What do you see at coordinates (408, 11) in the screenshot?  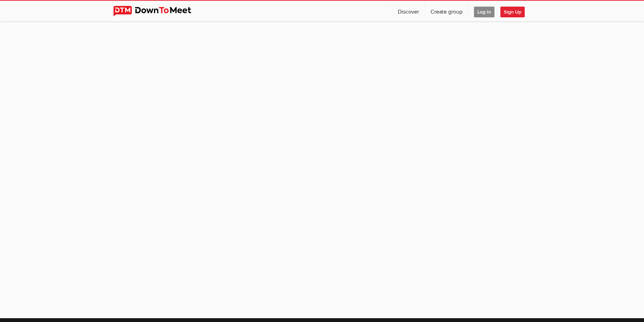 I see `a: Discover` at bounding box center [408, 11].